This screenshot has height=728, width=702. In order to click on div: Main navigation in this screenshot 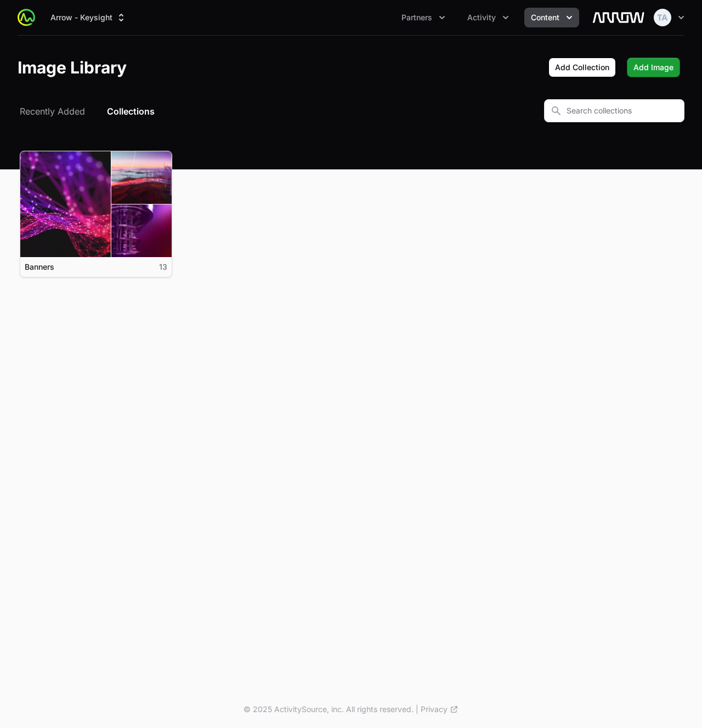, I will do `click(307, 18)`.